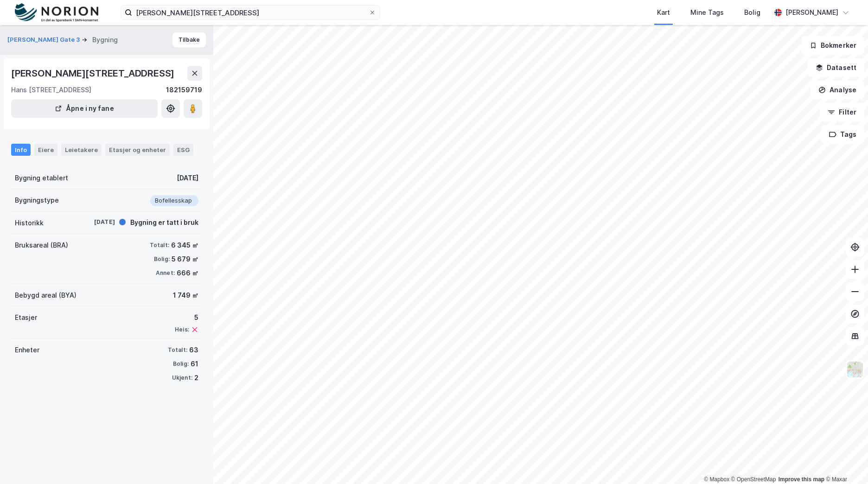  I want to click on div: 5 679 ㎡, so click(185, 260).